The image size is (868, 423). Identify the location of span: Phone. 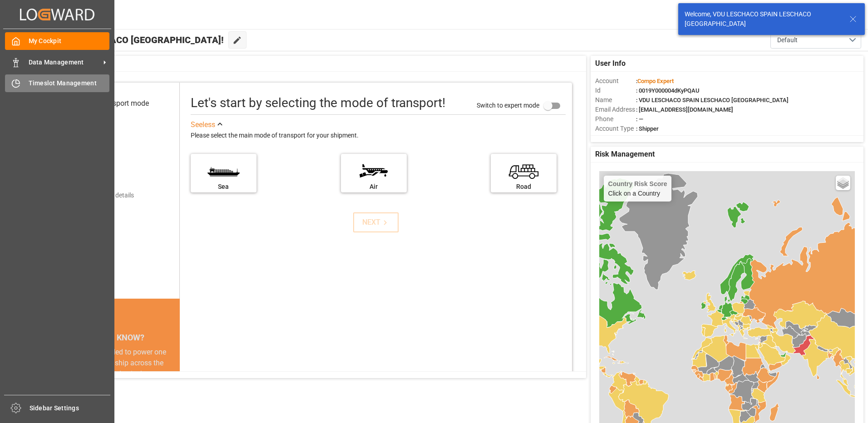
(616, 119).